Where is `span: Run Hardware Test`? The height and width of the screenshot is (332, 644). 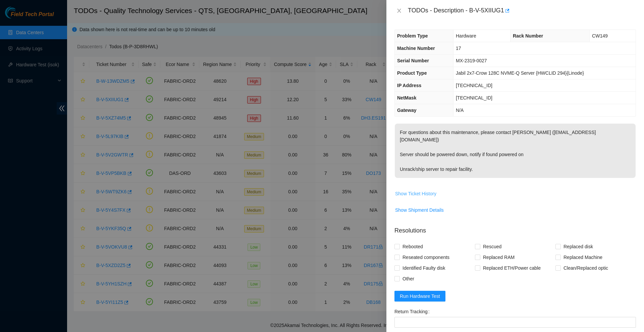
span: Run Hardware Test is located at coordinates (420, 296).